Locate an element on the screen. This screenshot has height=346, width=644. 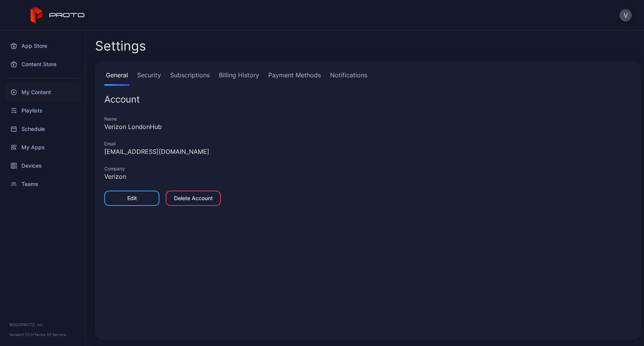
a: Security is located at coordinates (149, 78).